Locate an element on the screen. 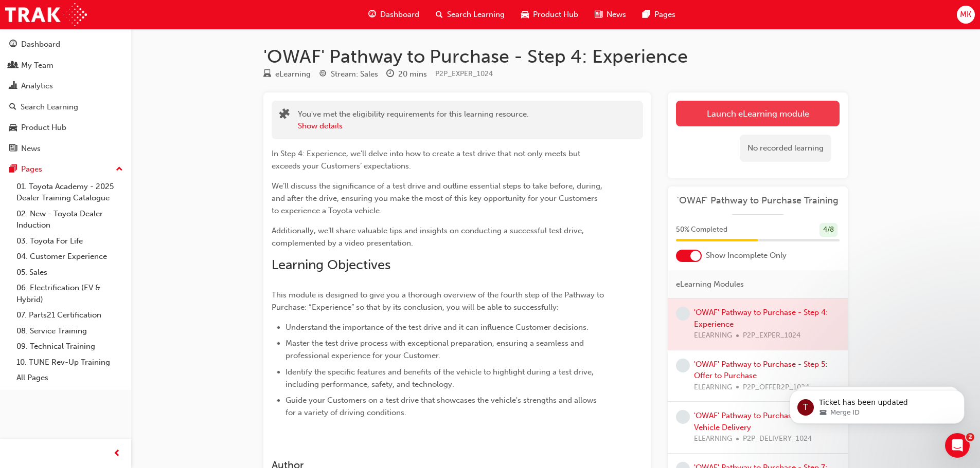 The width and height of the screenshot is (980, 468). span: We’ll discuss the significance of a test drive and outline essential steps to take before, during... is located at coordinates (438, 199).